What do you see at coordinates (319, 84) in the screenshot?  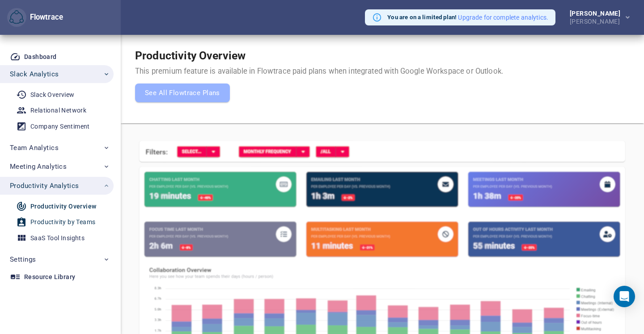 I see `div: This premium feature is available in Flowtrace paid plans when integrated with Google Workspace o...` at bounding box center [319, 84].